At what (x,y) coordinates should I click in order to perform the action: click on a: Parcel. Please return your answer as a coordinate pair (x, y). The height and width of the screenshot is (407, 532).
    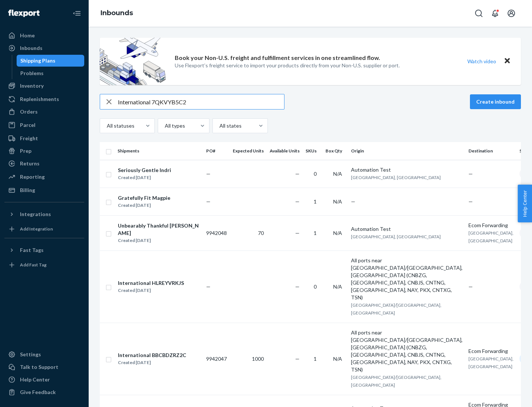
    Looking at the image, I should click on (44, 125).